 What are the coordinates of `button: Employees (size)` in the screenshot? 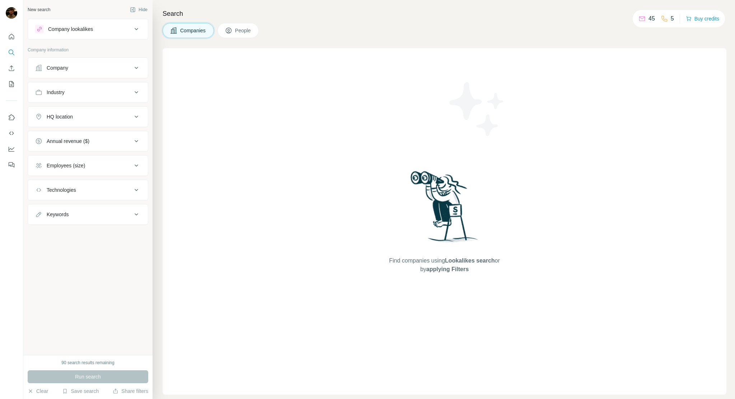 It's located at (88, 165).